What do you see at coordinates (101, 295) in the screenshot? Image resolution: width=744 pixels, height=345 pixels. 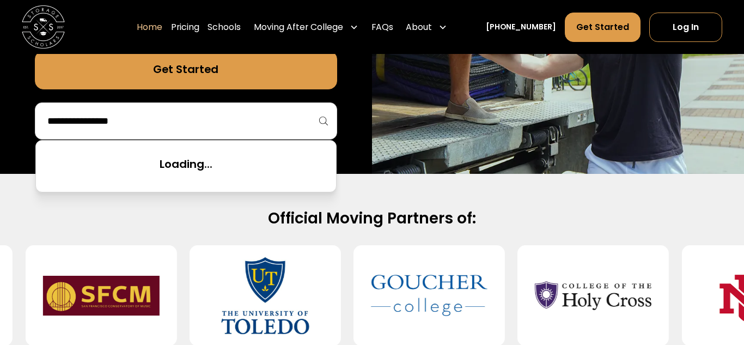 I see `img: San Francisco Conservatory of Music` at bounding box center [101, 295].